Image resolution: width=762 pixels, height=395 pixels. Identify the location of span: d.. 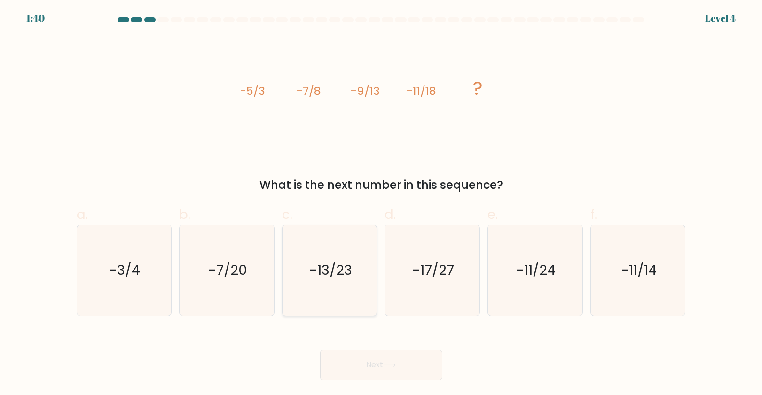
(390, 214).